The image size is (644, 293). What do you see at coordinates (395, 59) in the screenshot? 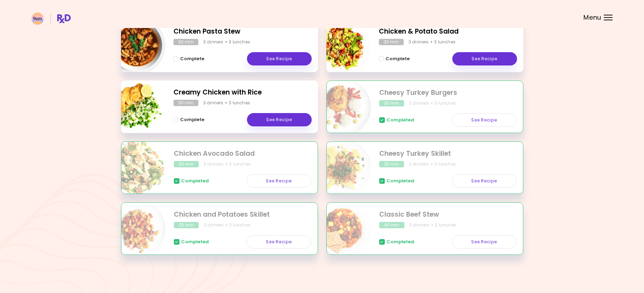
I see `button: Complete - Chicken & Potato Salad` at bounding box center [395, 59].